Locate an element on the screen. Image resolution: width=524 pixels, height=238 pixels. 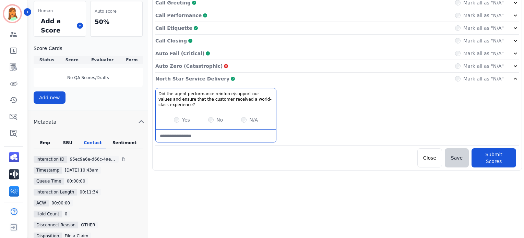
div: Interaction ID is located at coordinates (50, 159).